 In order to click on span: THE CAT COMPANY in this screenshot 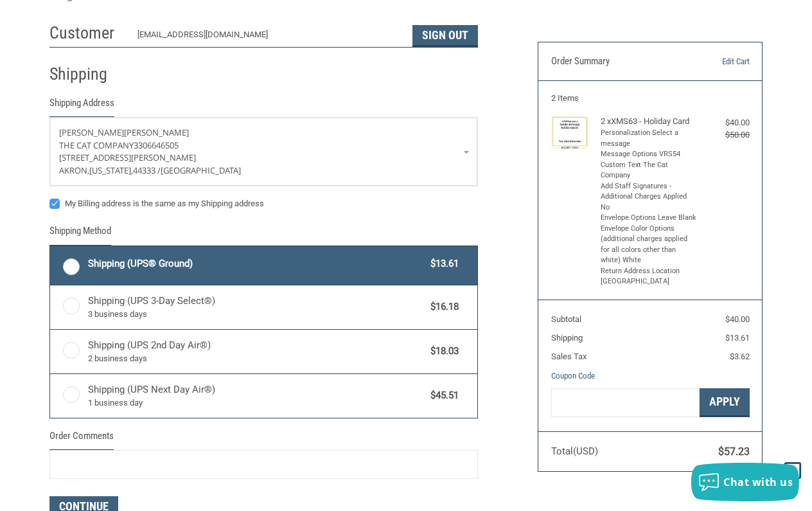, I will do `click(96, 145)`.